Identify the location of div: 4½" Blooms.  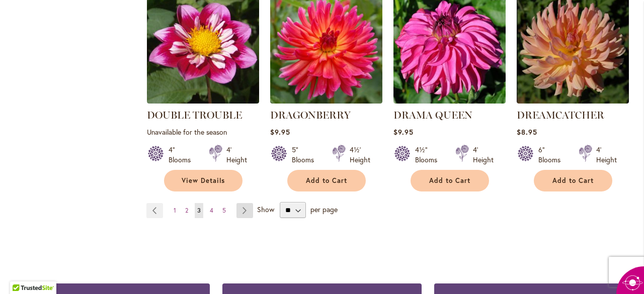
(429, 155).